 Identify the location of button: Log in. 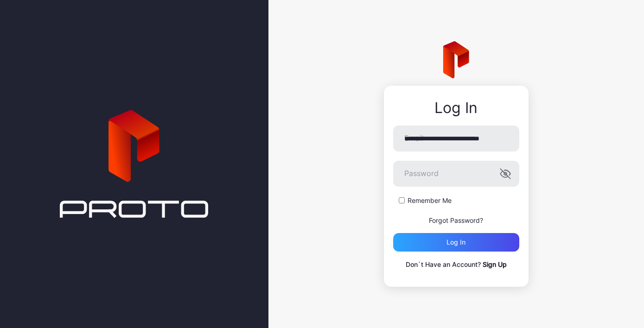
(456, 242).